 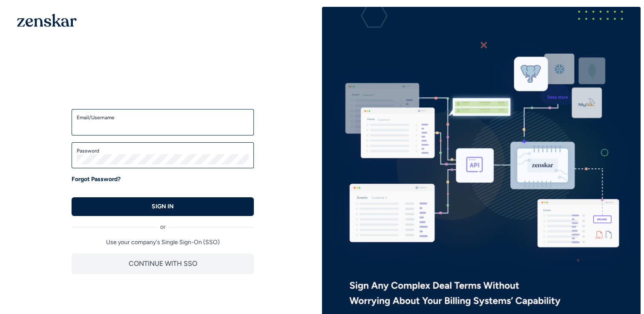 I want to click on p: Use your company's Single Sign-On (SSO), so click(x=163, y=242).